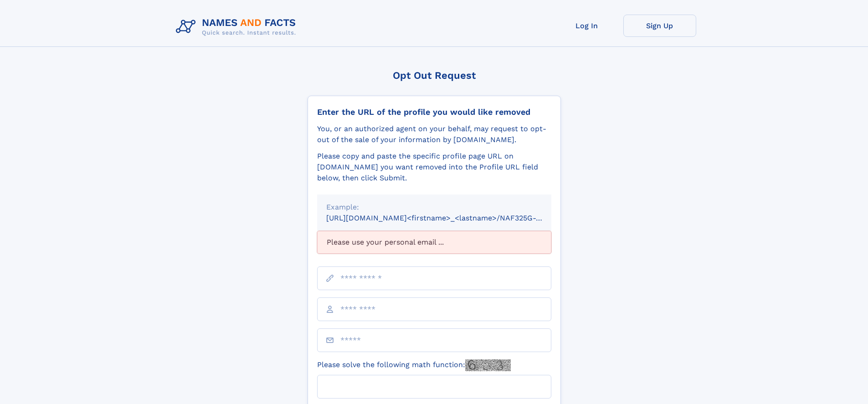  What do you see at coordinates (587, 26) in the screenshot?
I see `a: Log In` at bounding box center [587, 26].